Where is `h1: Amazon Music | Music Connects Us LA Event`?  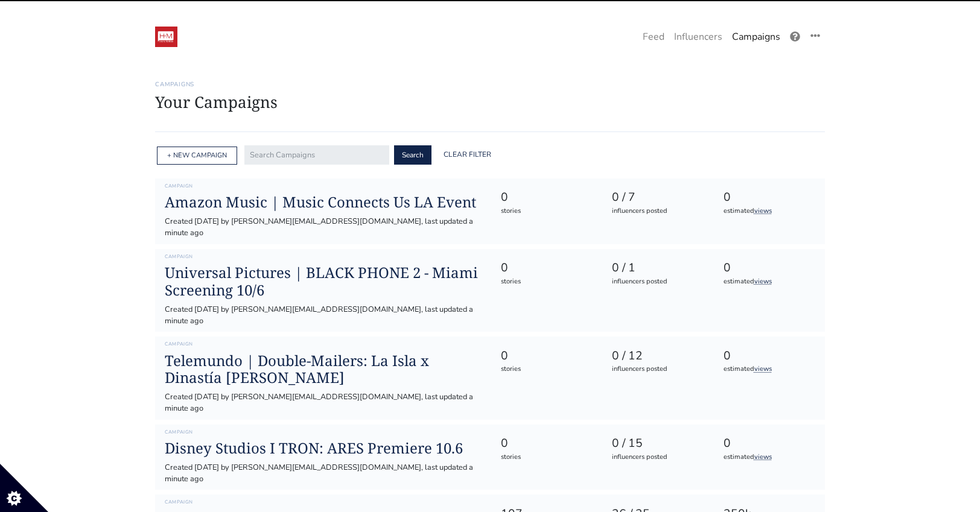 h1: Amazon Music | Music Connects Us LA Event is located at coordinates (323, 202).